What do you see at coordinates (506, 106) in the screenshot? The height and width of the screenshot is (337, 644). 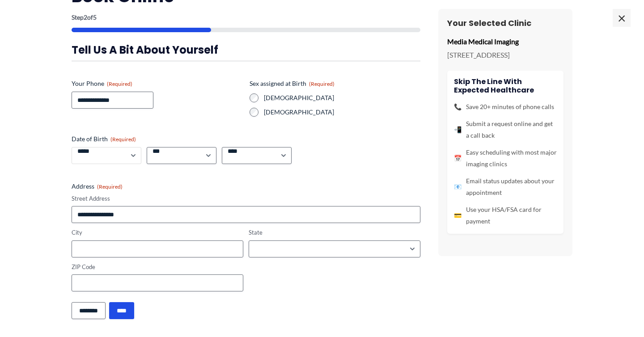 I see `li: Save 20+ minutes of phone calls` at bounding box center [506, 106].